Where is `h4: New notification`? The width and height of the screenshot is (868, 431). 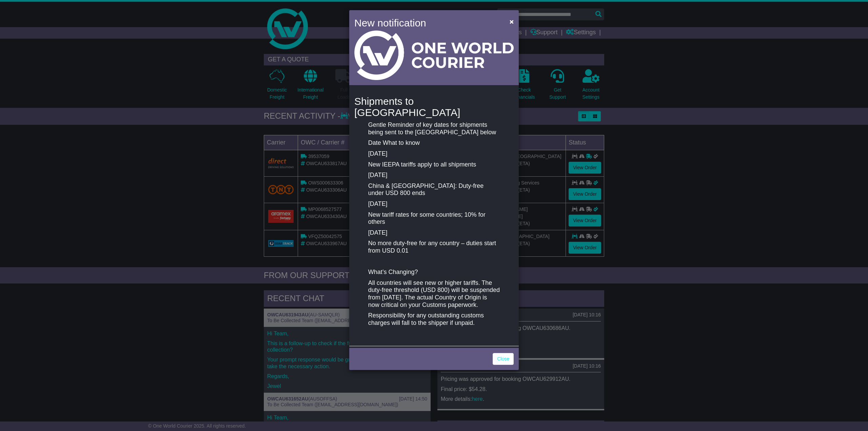
h4: New notification is located at coordinates (427, 23).